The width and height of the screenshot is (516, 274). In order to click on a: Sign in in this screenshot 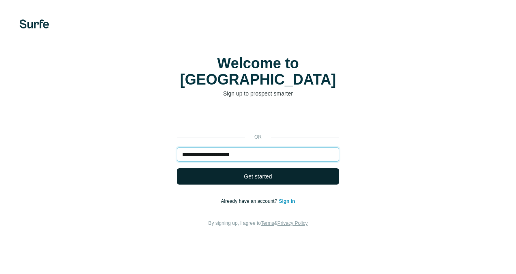, I will do `click(287, 201)`.